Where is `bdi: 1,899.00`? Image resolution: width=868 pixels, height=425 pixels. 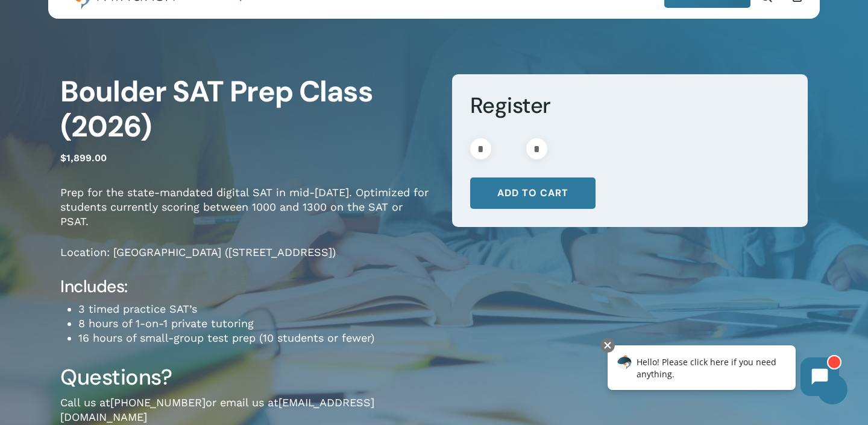 bdi: 1,899.00 is located at coordinates (83, 158).